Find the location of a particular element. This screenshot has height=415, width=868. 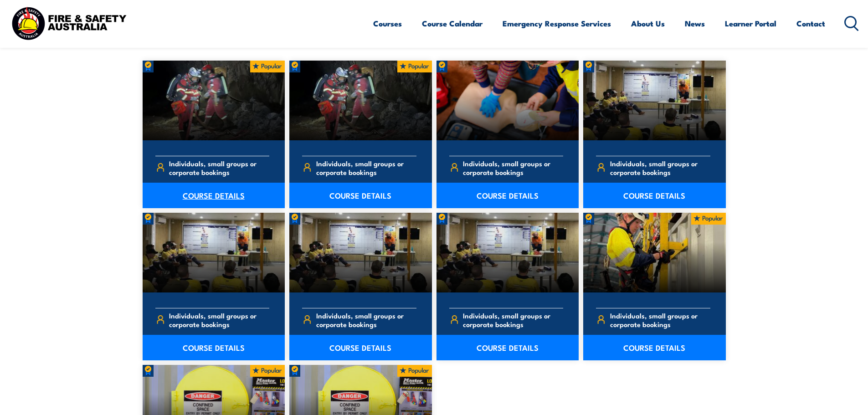

a: About Us is located at coordinates (647, 23).